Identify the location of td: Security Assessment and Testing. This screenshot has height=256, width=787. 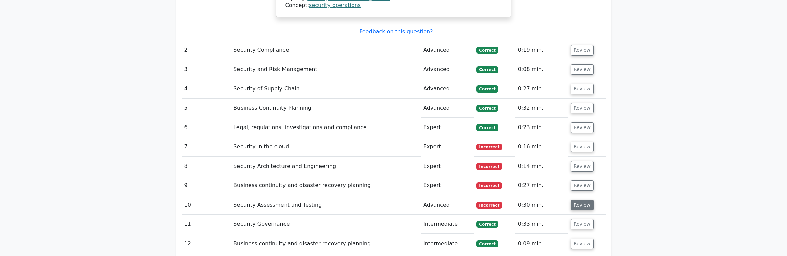
(325, 205).